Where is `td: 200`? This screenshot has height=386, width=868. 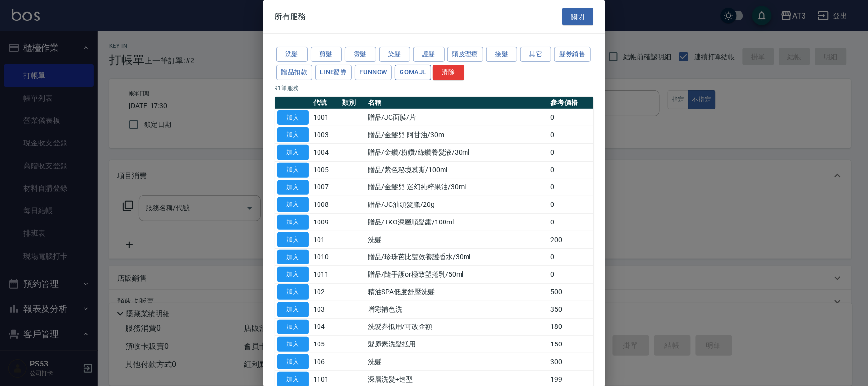
td: 200 is located at coordinates (570, 240).